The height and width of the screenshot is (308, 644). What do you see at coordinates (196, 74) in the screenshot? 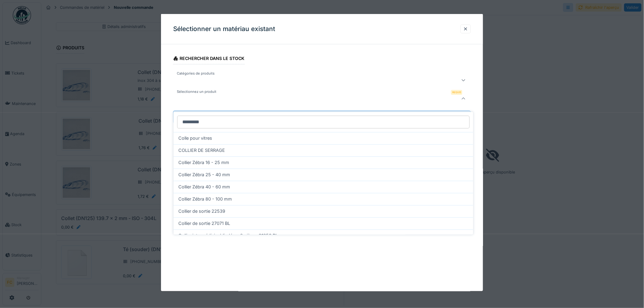
I see `label: Catégories de produits` at bounding box center [196, 74].